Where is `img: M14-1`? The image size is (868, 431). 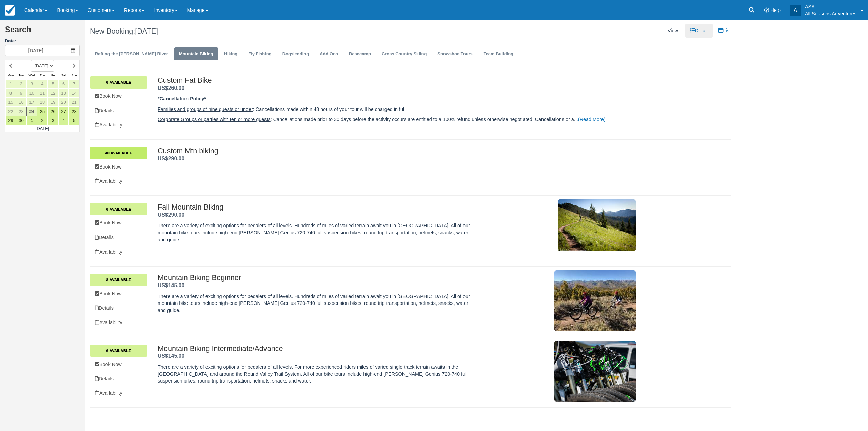
img: M14-1 is located at coordinates (595, 371).